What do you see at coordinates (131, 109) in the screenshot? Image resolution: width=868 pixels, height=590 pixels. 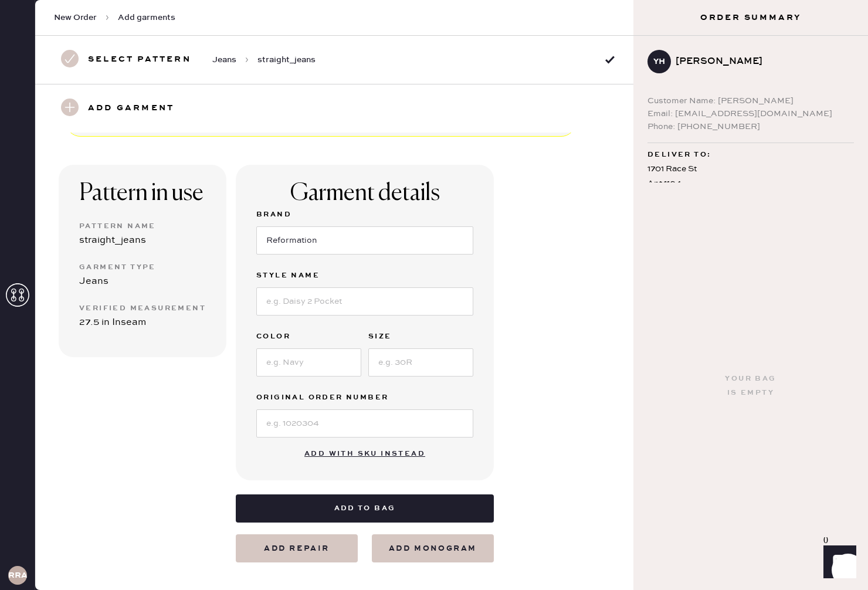 I see `h3: Add garment` at bounding box center [131, 109].